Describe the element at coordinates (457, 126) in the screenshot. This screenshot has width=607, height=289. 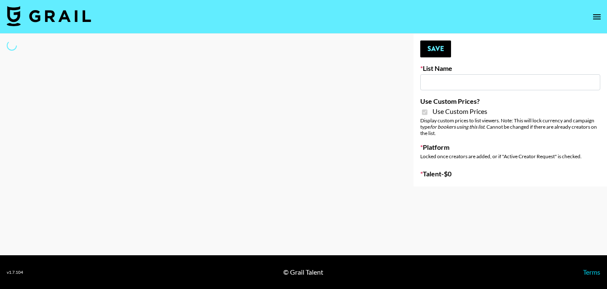
I see `em: for bookers using this list` at that location.